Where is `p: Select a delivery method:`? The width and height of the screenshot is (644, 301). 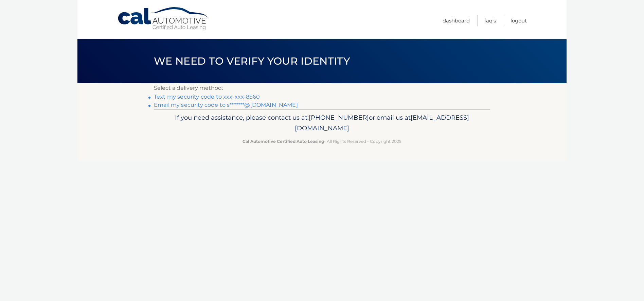
p: Select a delivery method: is located at coordinates (322, 88).